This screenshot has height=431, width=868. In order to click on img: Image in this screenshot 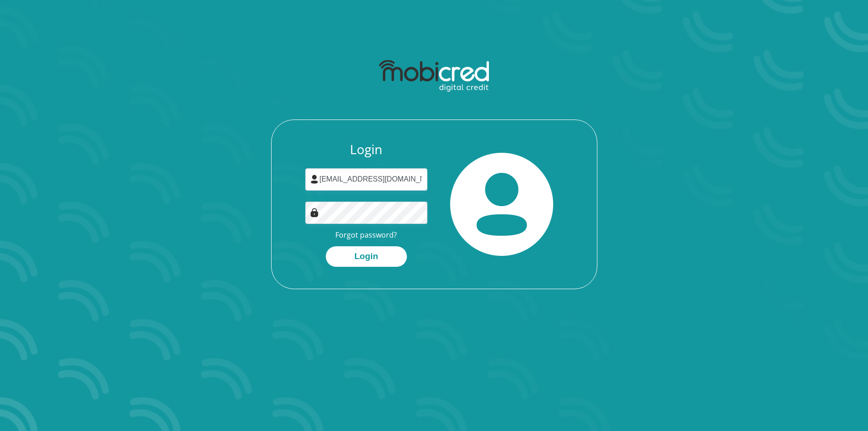, I will do `click(314, 212)`.